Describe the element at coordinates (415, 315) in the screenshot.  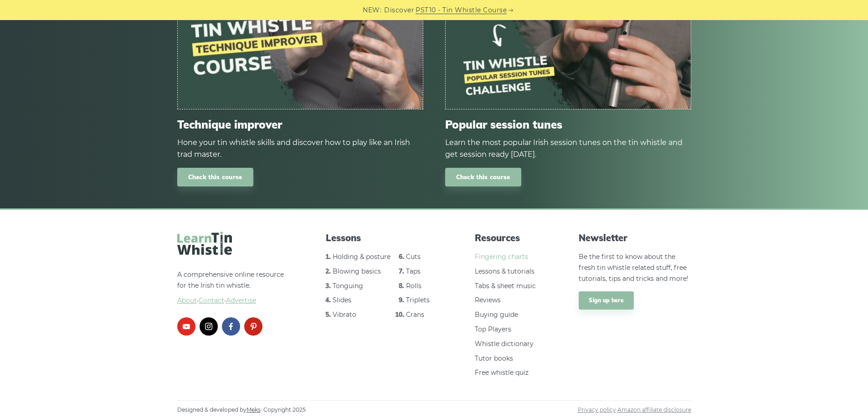
I see `a: Crans` at that location.